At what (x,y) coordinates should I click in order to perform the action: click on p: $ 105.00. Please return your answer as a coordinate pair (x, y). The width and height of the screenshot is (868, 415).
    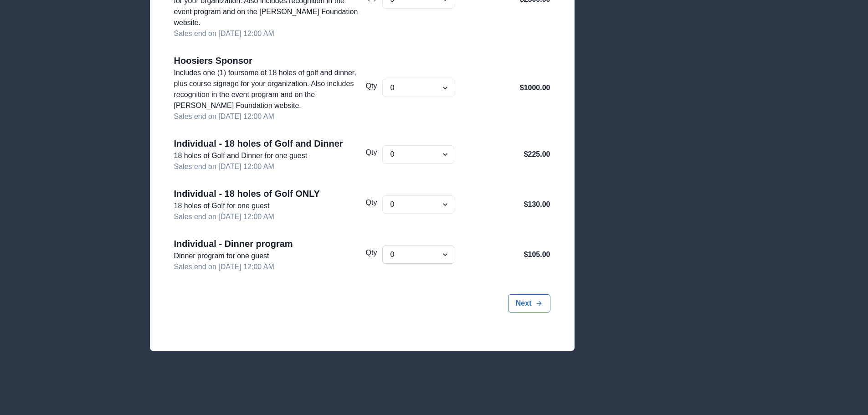
    Looking at the image, I should click on (537, 255).